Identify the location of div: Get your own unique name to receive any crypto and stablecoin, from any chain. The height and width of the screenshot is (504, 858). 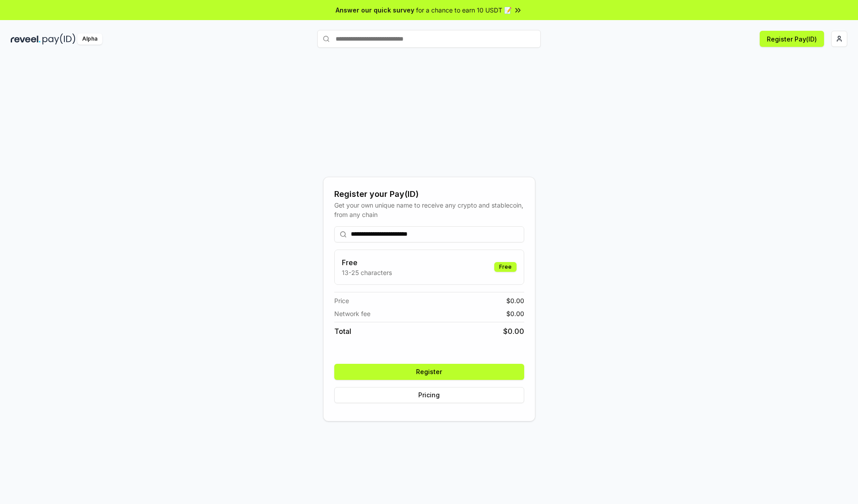
(429, 210).